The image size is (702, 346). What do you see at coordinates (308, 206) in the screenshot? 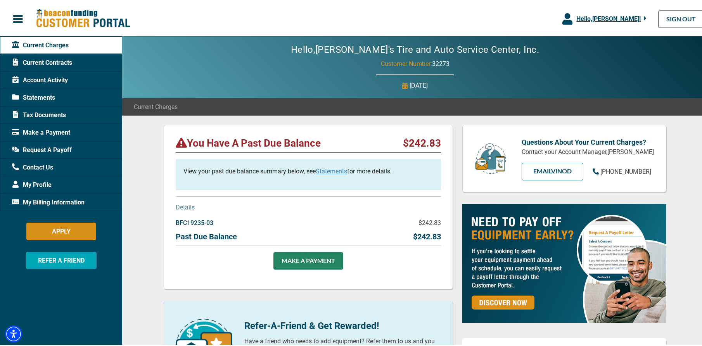
I see `p: Details` at bounding box center [308, 206].